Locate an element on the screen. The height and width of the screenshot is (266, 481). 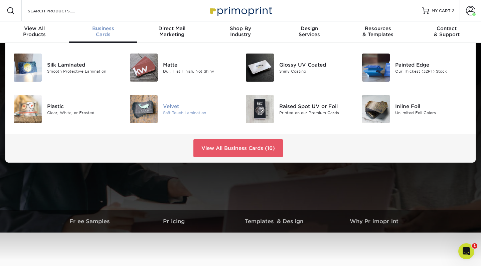
div: Our Thickest (32PT) Stock is located at coordinates (431, 71).